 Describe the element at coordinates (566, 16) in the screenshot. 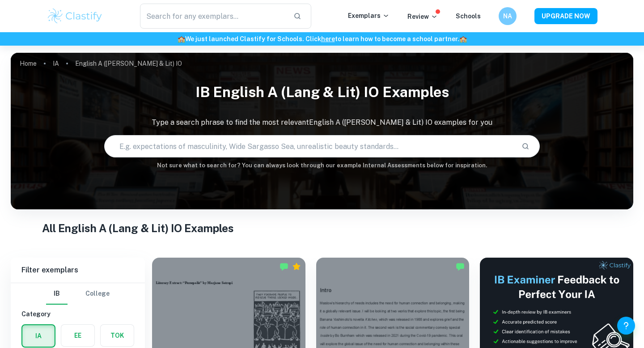

I see `button: UPGRADE NOW` at that location.